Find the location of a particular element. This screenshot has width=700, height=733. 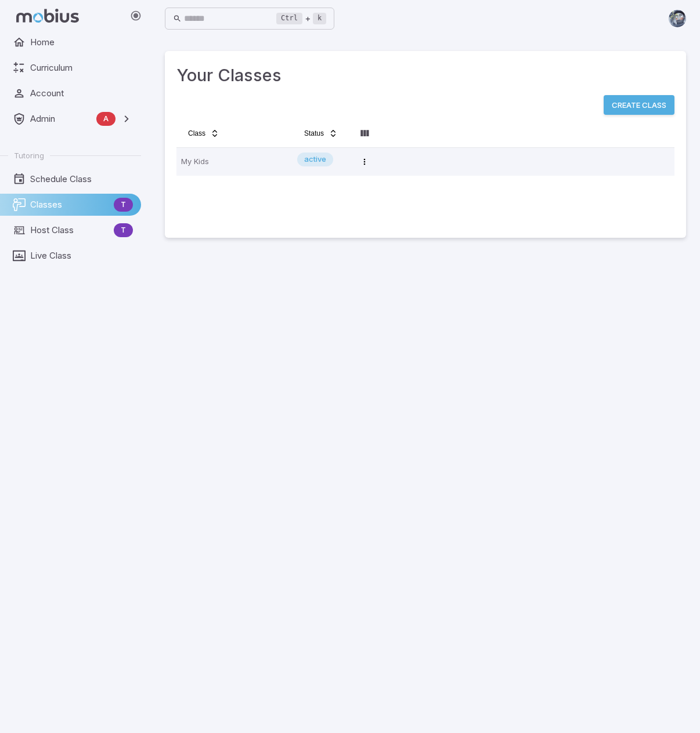

h3: Your Classes is located at coordinates (426, 76).